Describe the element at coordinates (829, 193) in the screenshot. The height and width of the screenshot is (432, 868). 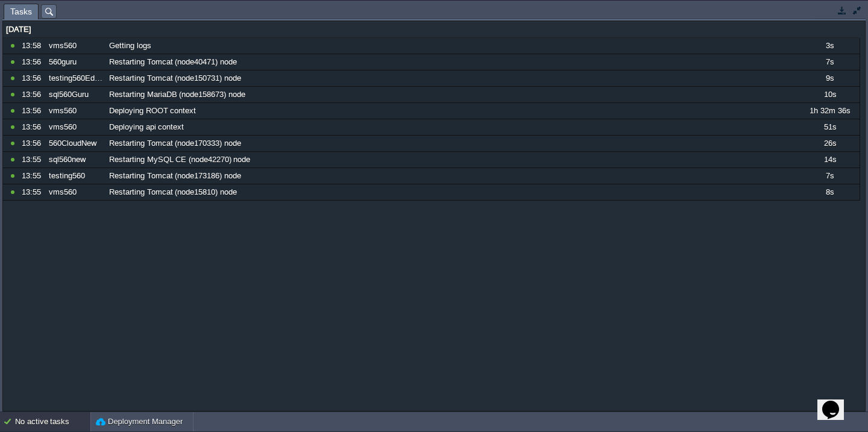
I see `div: 8s` at that location.